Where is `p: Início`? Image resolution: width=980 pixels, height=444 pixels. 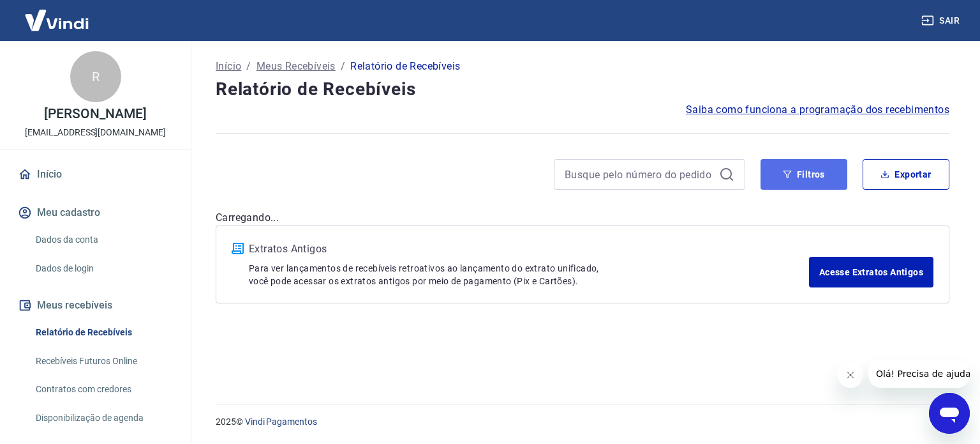 p: Início is located at coordinates (228, 66).